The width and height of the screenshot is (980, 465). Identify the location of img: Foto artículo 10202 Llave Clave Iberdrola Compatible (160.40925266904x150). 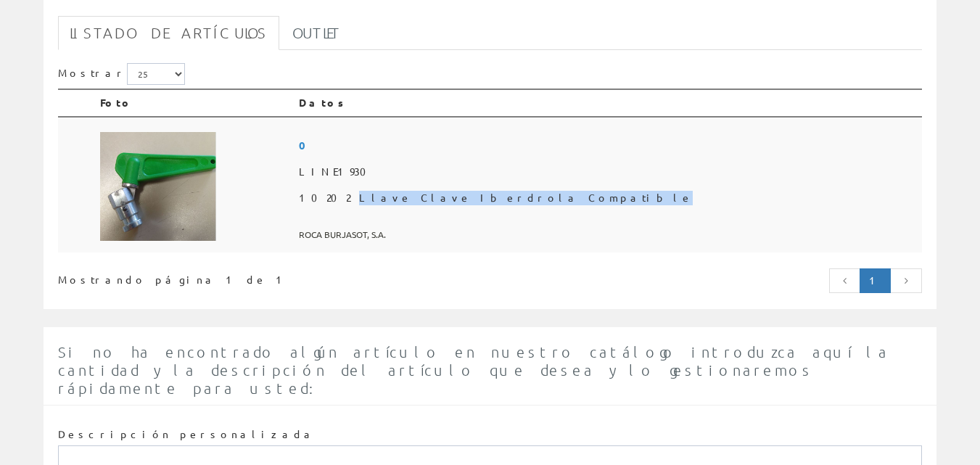
(158, 187).